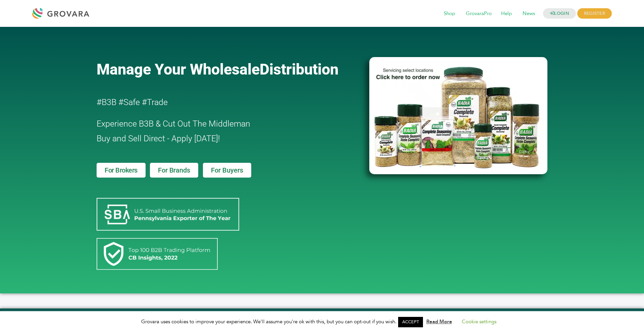 This screenshot has height=333, width=644. Describe the element at coordinates (507, 14) in the screenshot. I see `span: Help` at that location.